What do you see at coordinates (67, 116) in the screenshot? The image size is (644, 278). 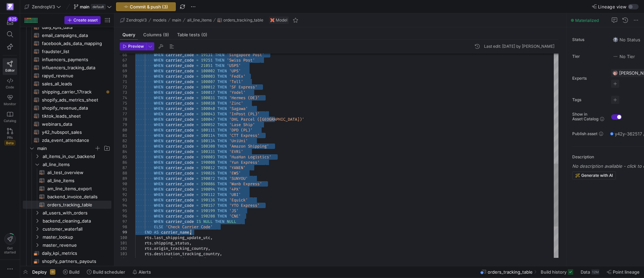 I see `a: tiktok_leads_sheet​​​​​​​​​​` at bounding box center [67, 116].